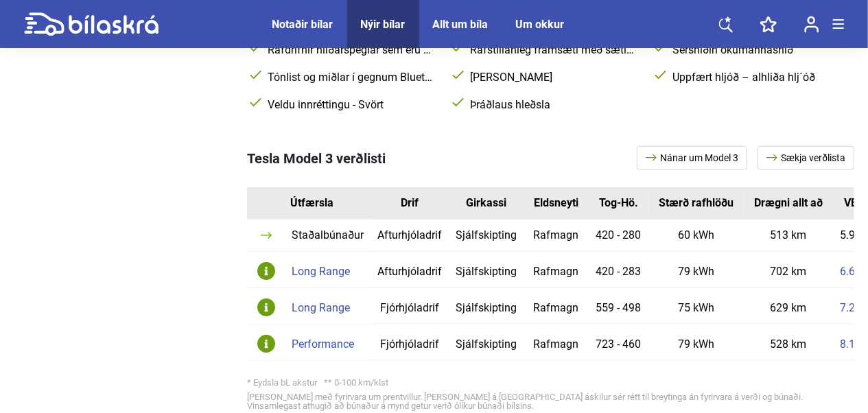 The height and width of the screenshot is (413, 868). I want to click on span: Rafstillanleg framsæti með sætishita, so click(553, 50).